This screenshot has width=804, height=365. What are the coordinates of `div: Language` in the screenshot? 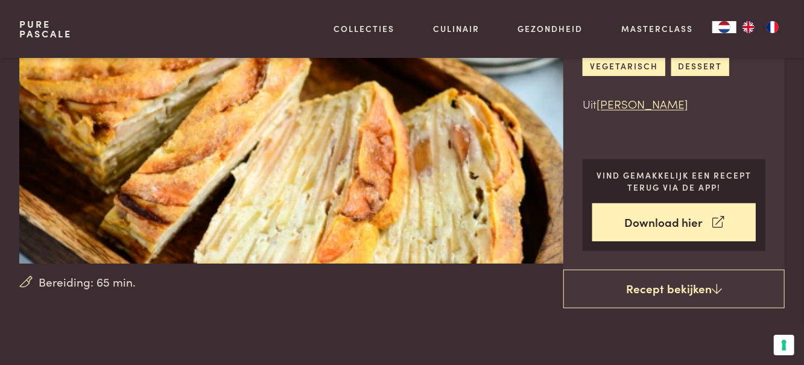 It's located at (725, 27).